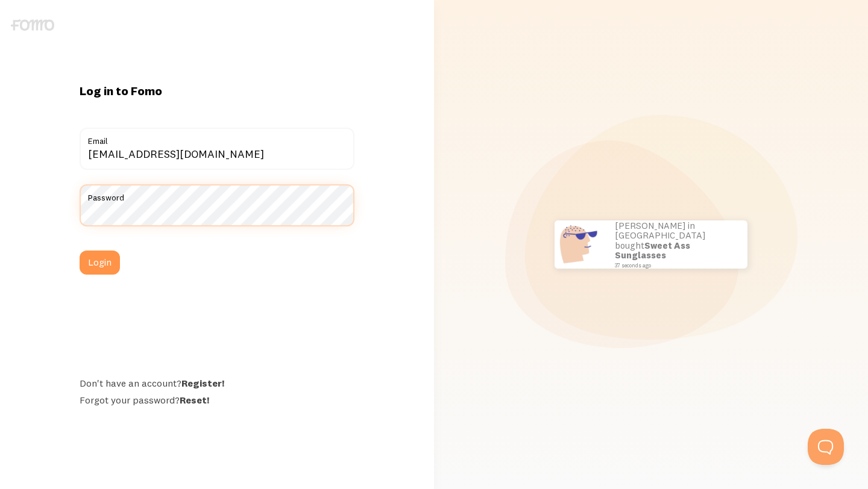 The height and width of the screenshot is (489, 868). I want to click on div: Don't have an account?, so click(217, 383).